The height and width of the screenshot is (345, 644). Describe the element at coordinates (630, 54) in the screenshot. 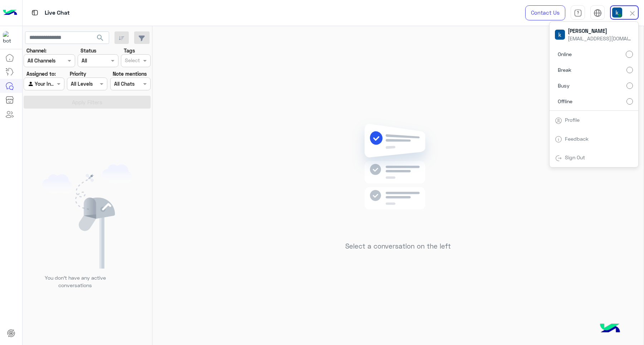

I see `input: Online` at that location.